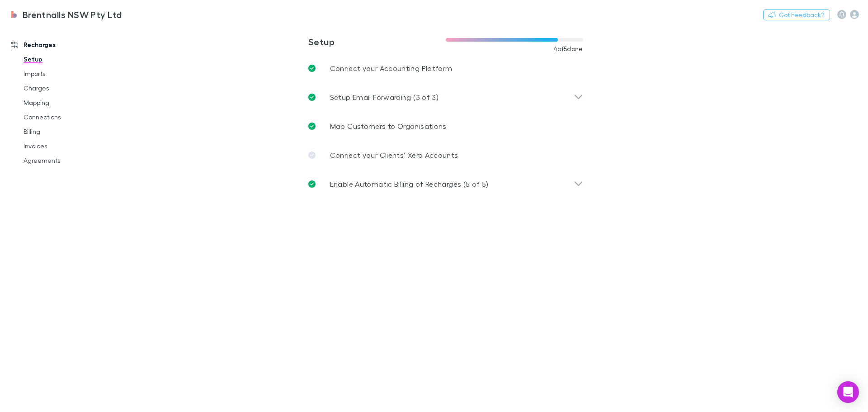 This screenshot has height=412, width=868. Describe the element at coordinates (68, 146) in the screenshot. I see `a: Invoices` at that location.